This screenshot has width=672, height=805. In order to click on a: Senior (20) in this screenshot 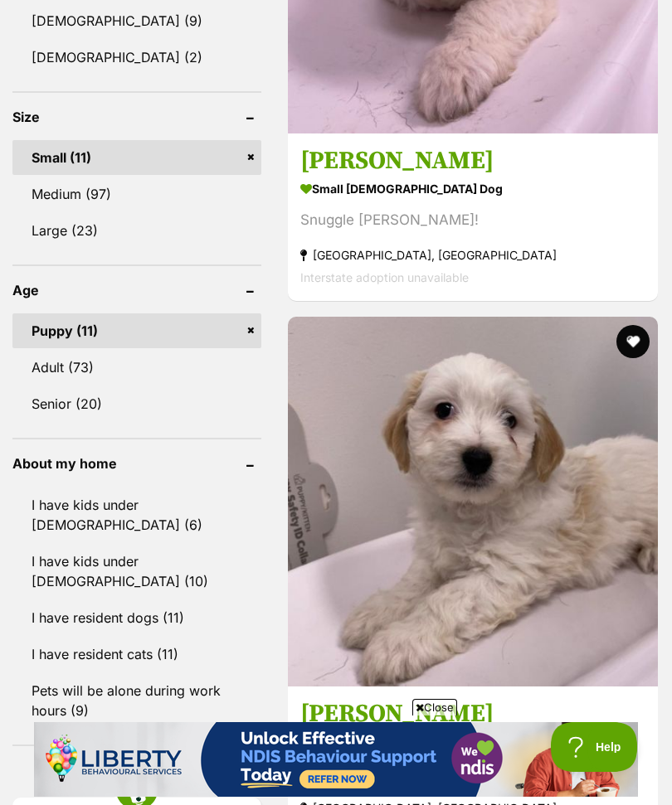, I will do `click(137, 403)`.